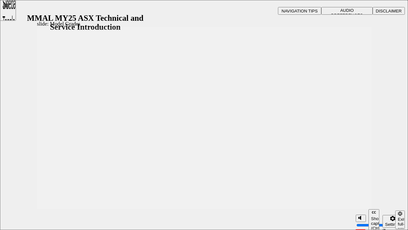 The height and width of the screenshot is (230, 408). I want to click on span: NAVIGATION TIPS, so click(300, 11).